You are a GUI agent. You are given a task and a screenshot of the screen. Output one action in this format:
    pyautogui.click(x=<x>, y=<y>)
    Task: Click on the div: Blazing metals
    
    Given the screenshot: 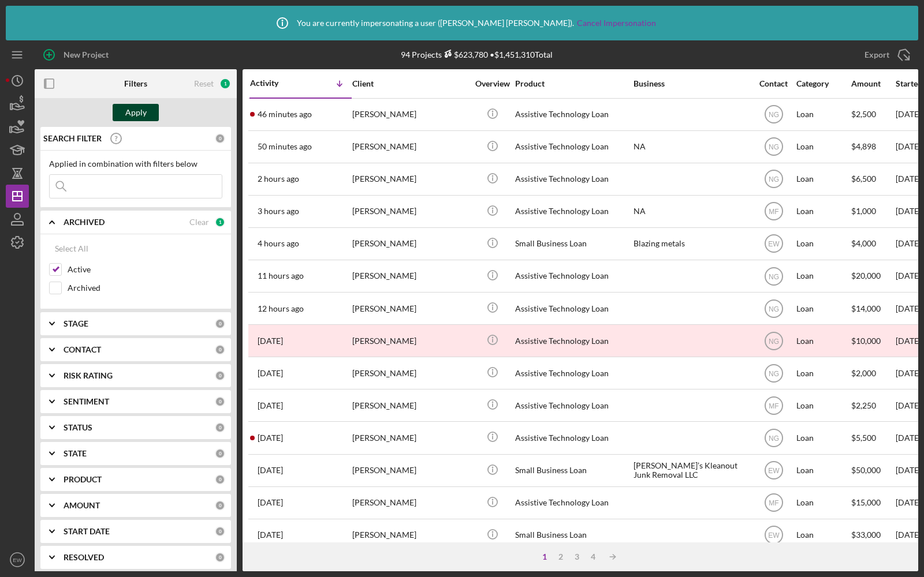 What is the action you would take?
    pyautogui.click(x=691, y=243)
    